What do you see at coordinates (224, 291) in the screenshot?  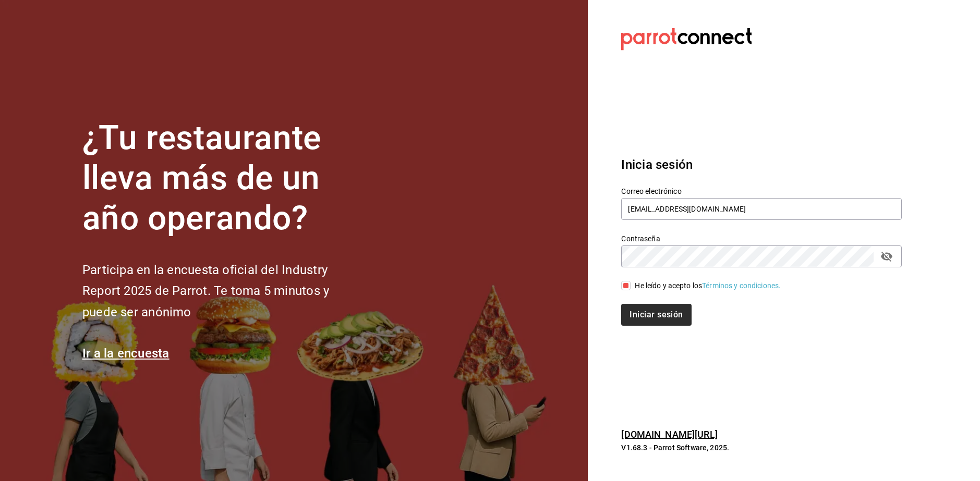 I see `h2: Participa en la encuesta oficial del Industry Report 2025 de Parrot. Te toma 5 minutos y puede se...` at bounding box center [224, 291].